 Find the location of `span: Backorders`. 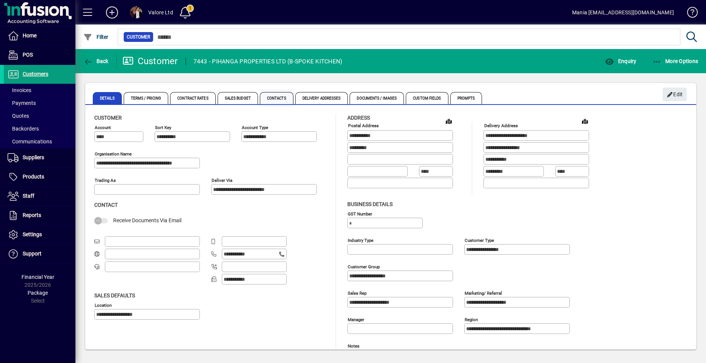

span: Backorders is located at coordinates (23, 129).